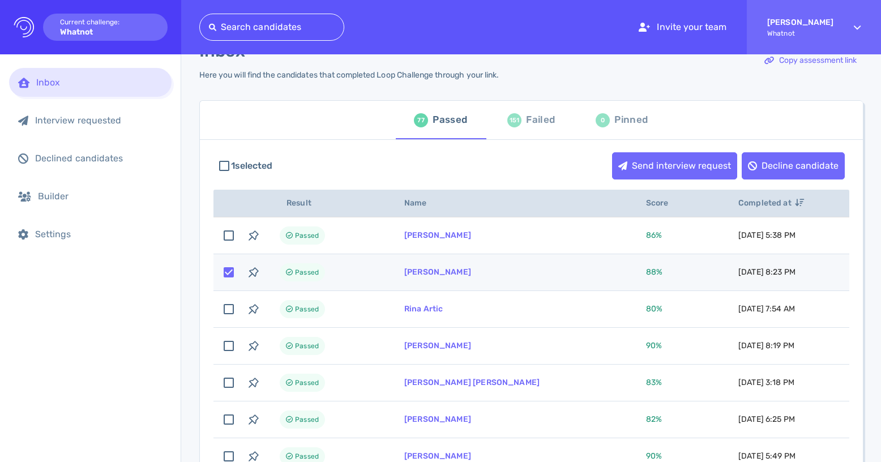 Image resolution: width=881 pixels, height=462 pixels. What do you see at coordinates (800, 33) in the screenshot?
I see `span: Whatnot` at bounding box center [800, 33].